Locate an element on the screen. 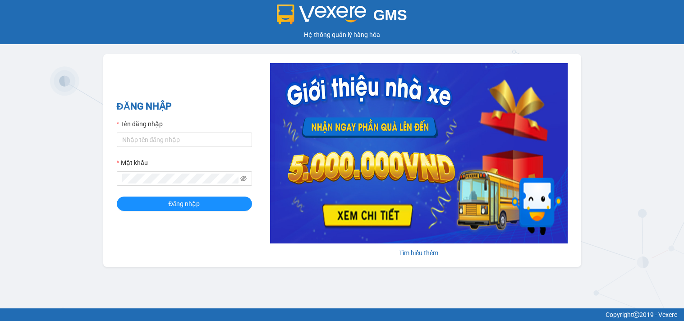 The width and height of the screenshot is (684, 321). a: GMS is located at coordinates (342, 17).